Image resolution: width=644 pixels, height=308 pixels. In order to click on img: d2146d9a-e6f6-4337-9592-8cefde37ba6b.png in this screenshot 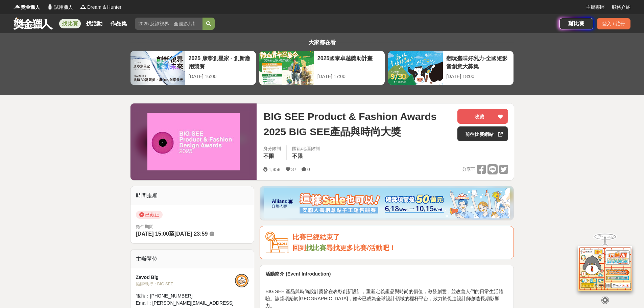, I will do `click(605, 269)`.